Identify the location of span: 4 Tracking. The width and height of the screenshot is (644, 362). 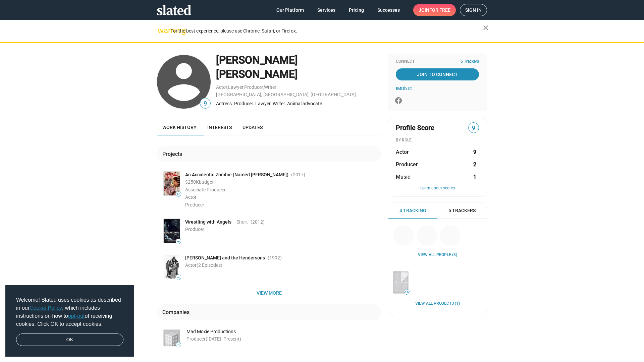
(413, 210).